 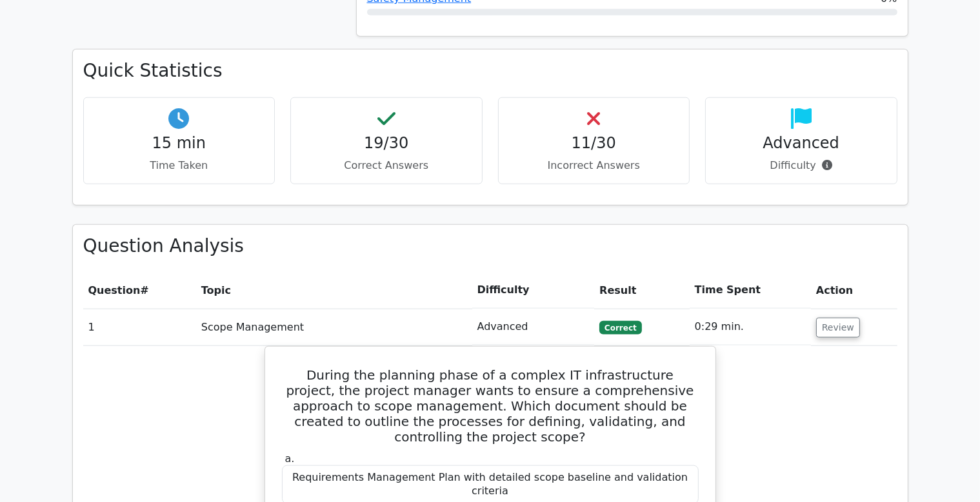 What do you see at coordinates (534, 327) in the screenshot?
I see `td: Advanced` at bounding box center [534, 327].